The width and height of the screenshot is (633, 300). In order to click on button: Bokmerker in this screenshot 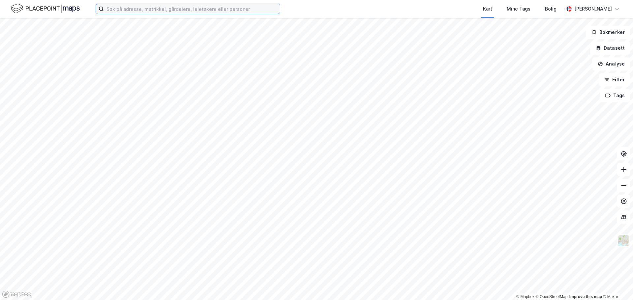, I will do `click(608, 32)`.